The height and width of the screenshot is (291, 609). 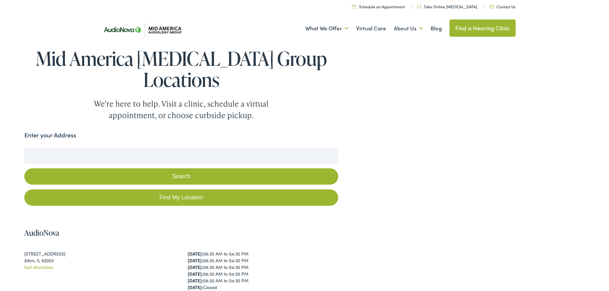 What do you see at coordinates (436, 28) in the screenshot?
I see `a: Blog` at bounding box center [436, 28].